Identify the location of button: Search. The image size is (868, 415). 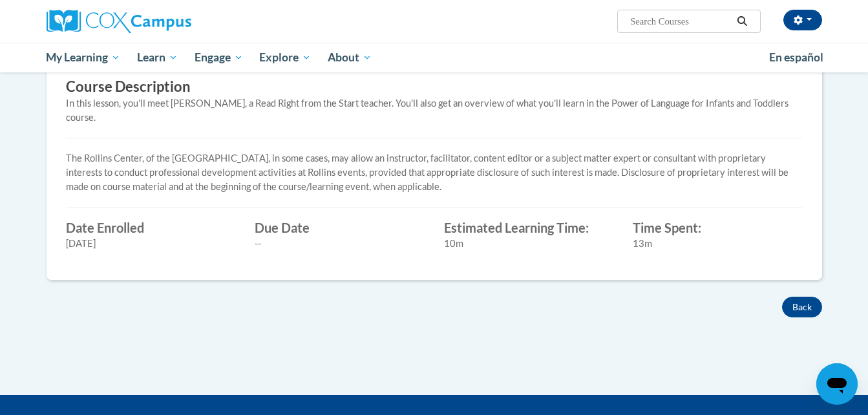
(742, 22).